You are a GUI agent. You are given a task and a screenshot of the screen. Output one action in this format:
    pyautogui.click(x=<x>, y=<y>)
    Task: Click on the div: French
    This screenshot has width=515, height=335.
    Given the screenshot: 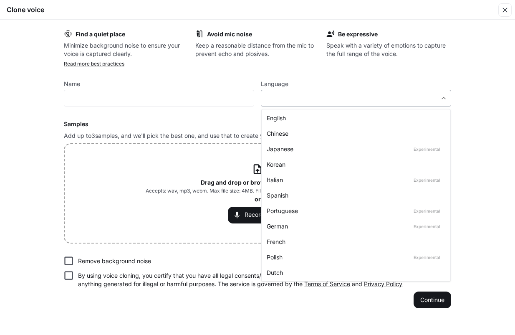 What is the action you would take?
    pyautogui.click(x=354, y=241)
    